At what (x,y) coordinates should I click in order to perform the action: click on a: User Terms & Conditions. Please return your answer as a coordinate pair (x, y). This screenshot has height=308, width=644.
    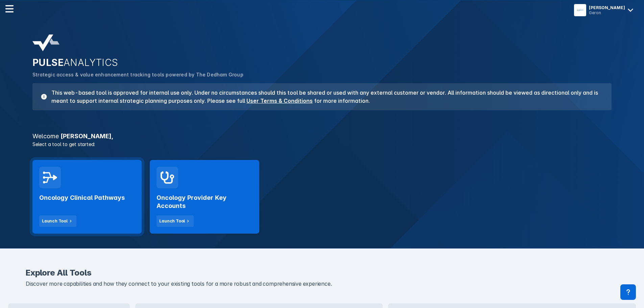
    Looking at the image, I should click on (280, 101).